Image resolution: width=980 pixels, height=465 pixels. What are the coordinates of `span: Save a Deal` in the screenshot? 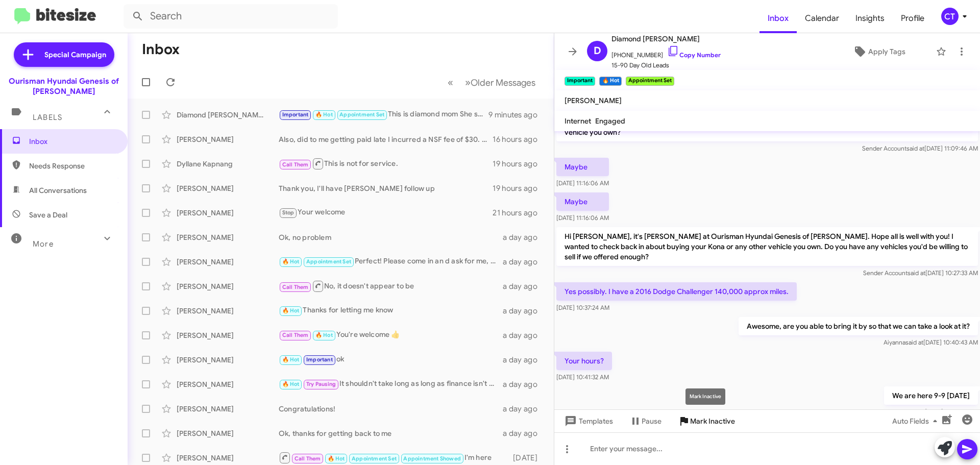 It's located at (48, 215).